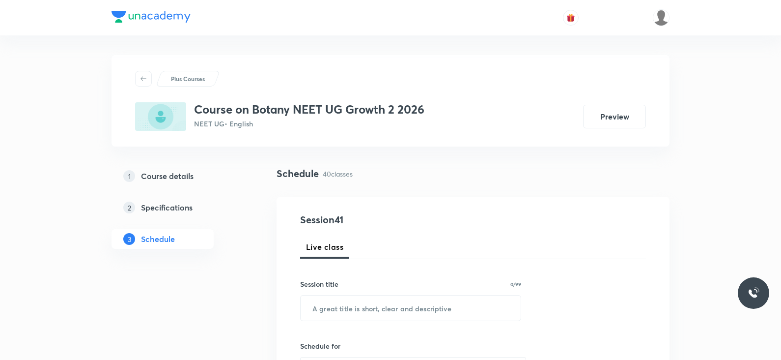  I want to click on button: avatar, so click(571, 18).